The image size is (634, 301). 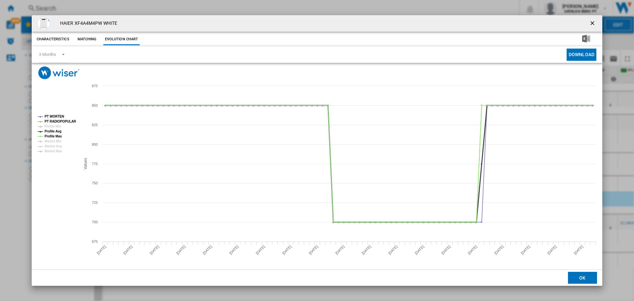 I want to click on tspan: Profile Max, so click(x=53, y=136).